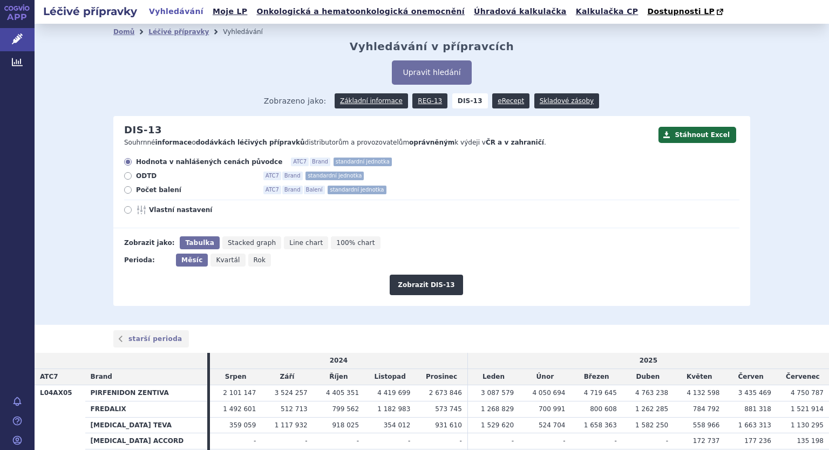 Image resolution: width=829 pixels, height=450 pixels. What do you see at coordinates (702, 393) in the screenshot?
I see `span: 4 132 598` at bounding box center [702, 393].